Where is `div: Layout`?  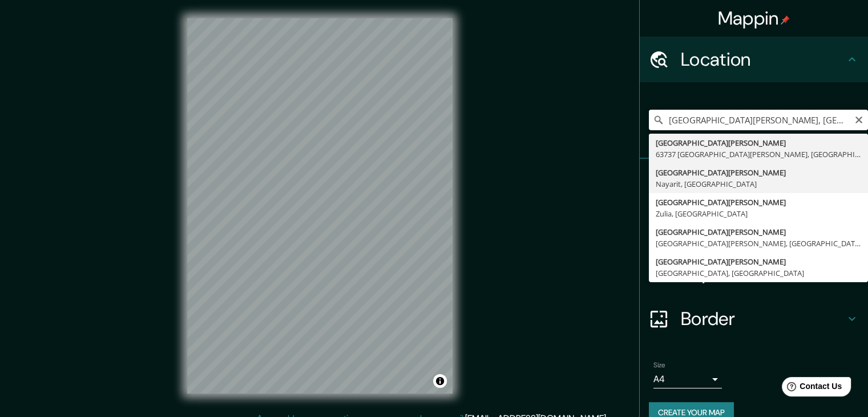
div: Layout is located at coordinates (754, 272).